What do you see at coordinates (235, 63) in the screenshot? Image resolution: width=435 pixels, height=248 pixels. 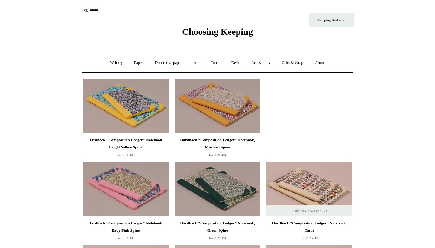 I see `a: Desk` at bounding box center [235, 63].